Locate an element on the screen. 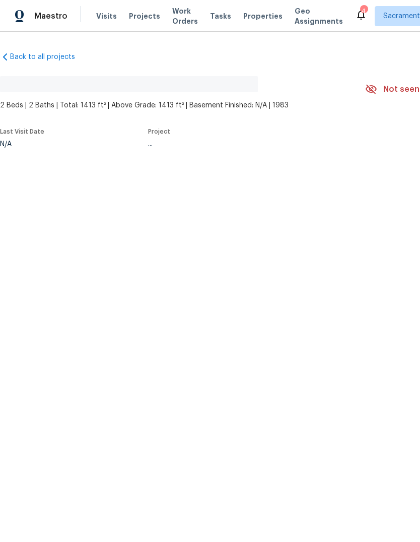 The height and width of the screenshot is (542, 420). span: Tasks is located at coordinates (221, 16).